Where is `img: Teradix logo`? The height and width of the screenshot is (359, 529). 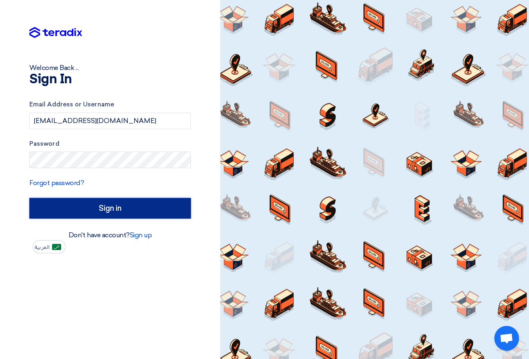 img: Teradix logo is located at coordinates (56, 33).